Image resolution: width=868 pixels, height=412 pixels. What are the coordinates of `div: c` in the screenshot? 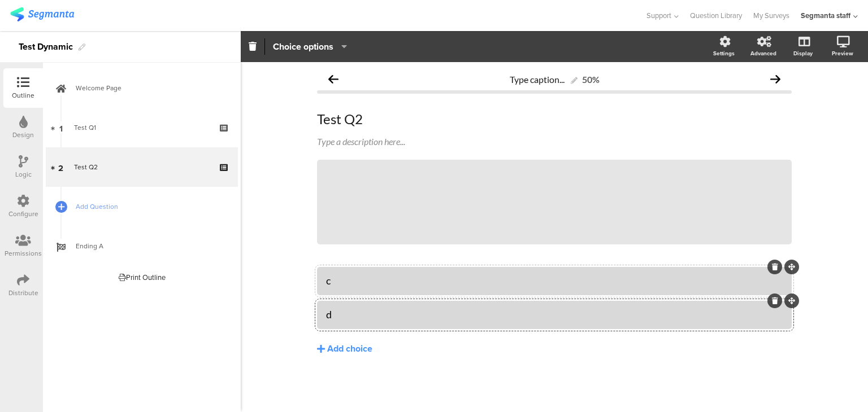 It's located at (554, 281).